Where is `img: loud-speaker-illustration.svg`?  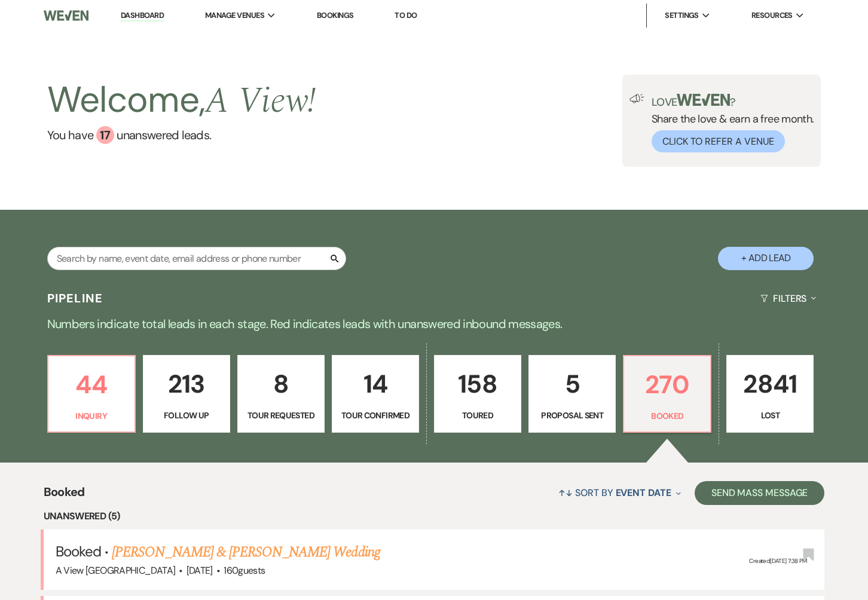
img: loud-speaker-illustration.svg is located at coordinates (637, 98).